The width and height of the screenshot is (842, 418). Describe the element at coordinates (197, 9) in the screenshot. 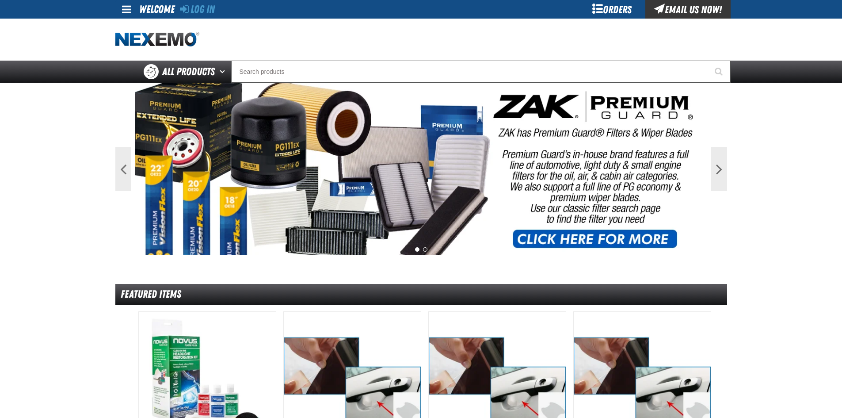

I see `a: Log In` at that location.